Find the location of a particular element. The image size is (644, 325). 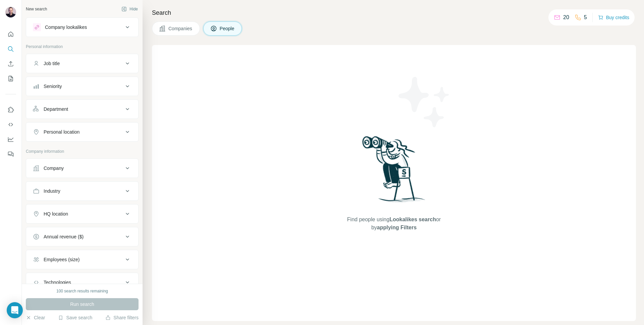

p: Personal information is located at coordinates (82, 47).